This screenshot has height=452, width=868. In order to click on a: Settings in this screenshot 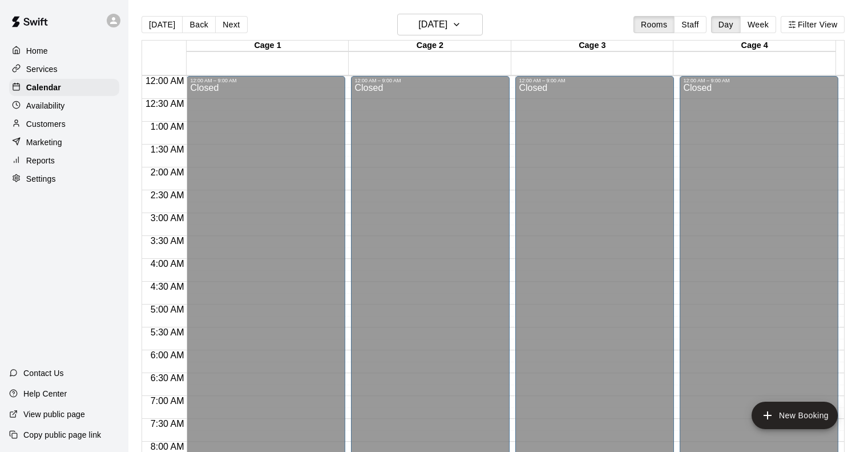, I will do `click(64, 179)`.